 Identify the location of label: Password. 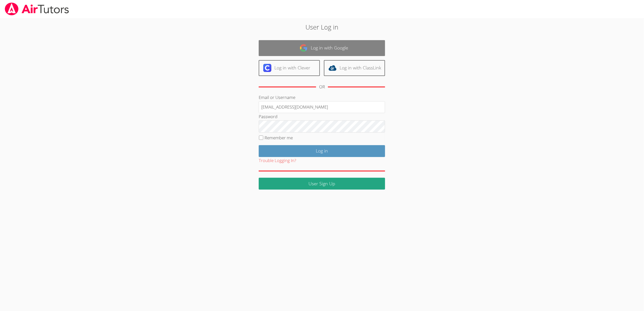
(268, 116).